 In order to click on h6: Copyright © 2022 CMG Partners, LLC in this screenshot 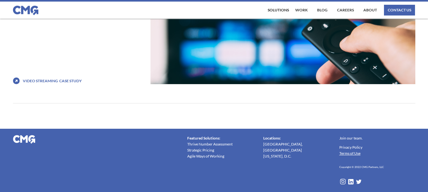, I will do `click(361, 167)`.